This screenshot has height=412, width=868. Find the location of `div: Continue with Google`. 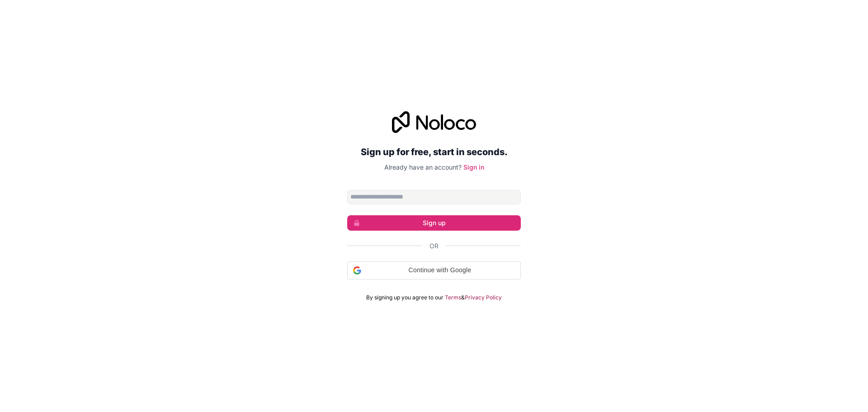

div: Continue with Google is located at coordinates (434, 270).